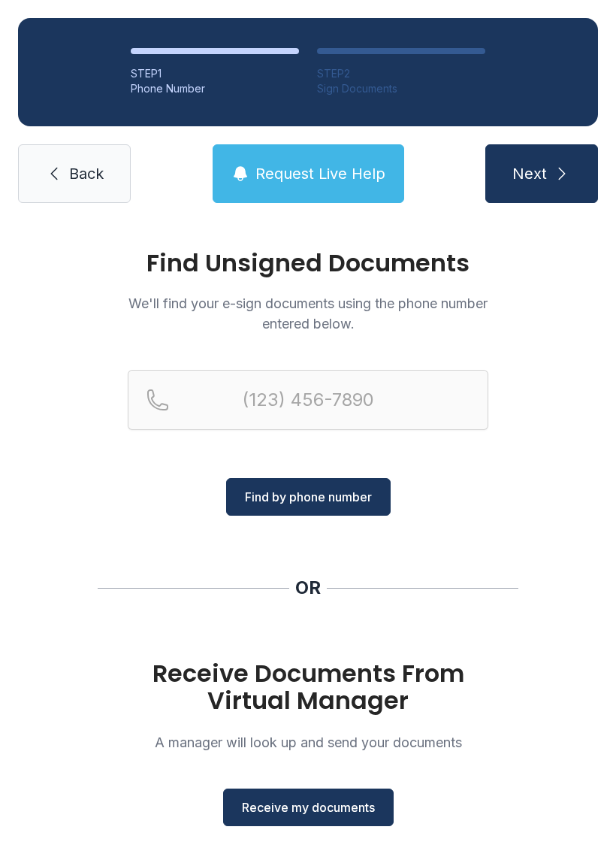 The width and height of the screenshot is (616, 854). What do you see at coordinates (215, 89) in the screenshot?
I see `div: Phone Number` at bounding box center [215, 89].